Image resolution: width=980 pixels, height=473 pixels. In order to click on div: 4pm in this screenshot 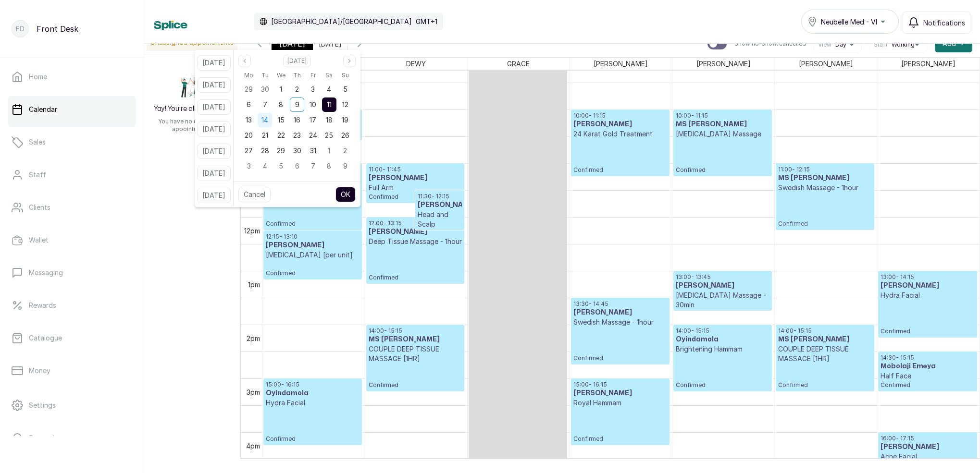, I will do `click(253, 446)`.